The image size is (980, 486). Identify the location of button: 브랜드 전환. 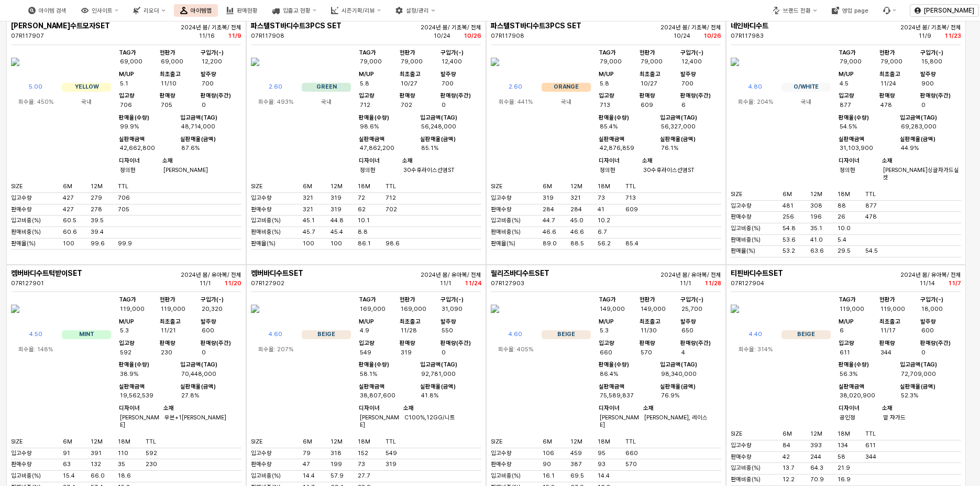
(794, 10).